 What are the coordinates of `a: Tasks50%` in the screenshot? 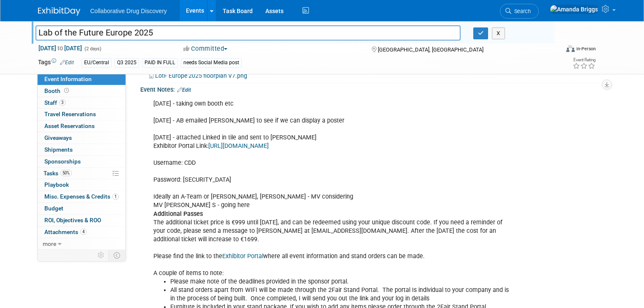 It's located at (81, 173).